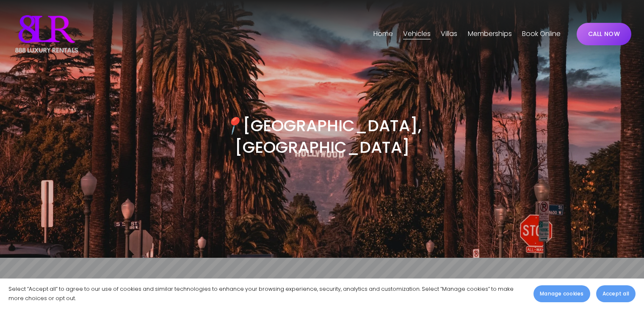  I want to click on a: Home, so click(383, 34).